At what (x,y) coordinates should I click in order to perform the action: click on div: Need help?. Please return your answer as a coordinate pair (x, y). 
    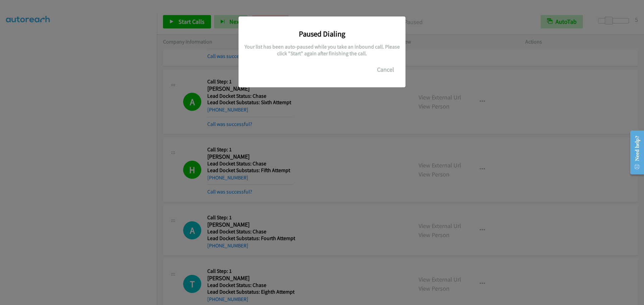
    Looking at the image, I should click on (13, 22).